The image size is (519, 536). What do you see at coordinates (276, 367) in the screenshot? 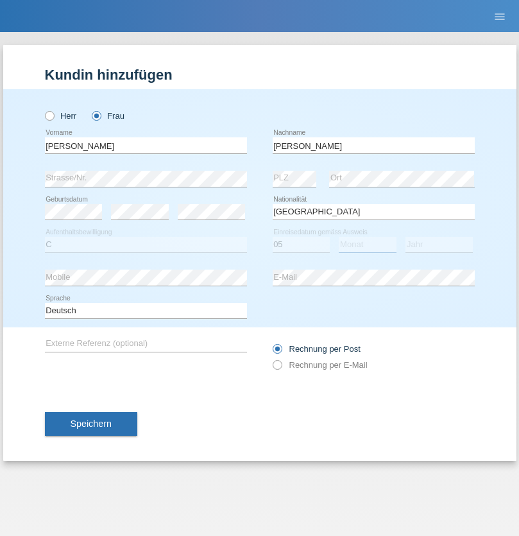
I see `input: Rechnung per E-Mail` at bounding box center [276, 367].